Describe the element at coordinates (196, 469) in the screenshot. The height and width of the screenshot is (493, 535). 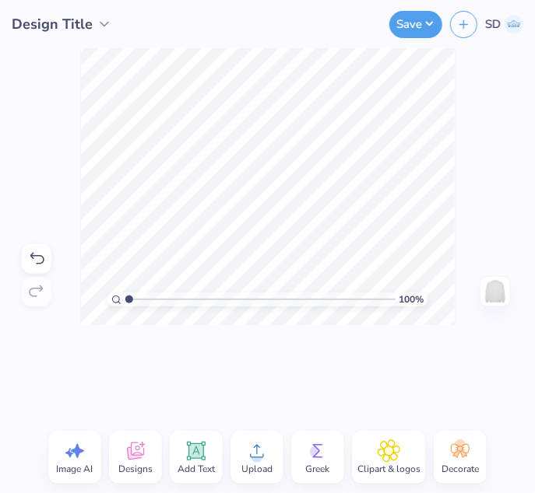
I see `span: Add Text` at that location.